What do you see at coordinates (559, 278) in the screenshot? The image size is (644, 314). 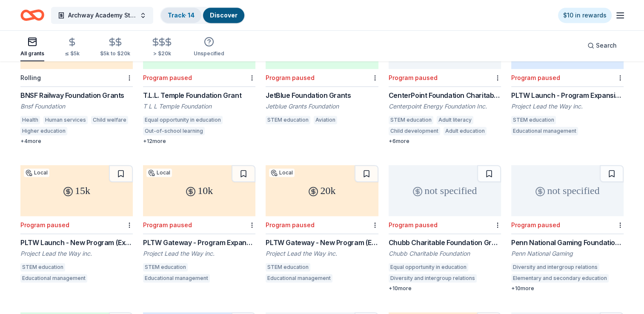 I see `div: Elementary and secondary education` at bounding box center [559, 278].